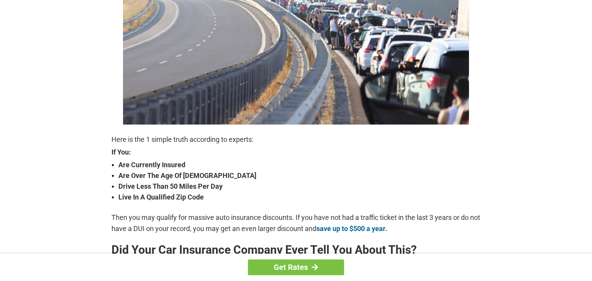 This screenshot has height=281, width=592. I want to click on p: Here is the 1 simple truth according to experts:, so click(296, 140).